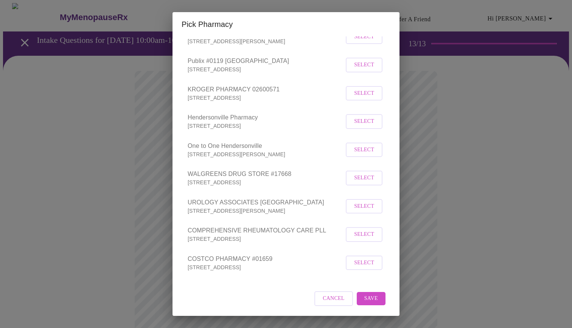 The image size is (572, 328). Describe the element at coordinates (334, 298) in the screenshot. I see `button: Cancel` at that location.